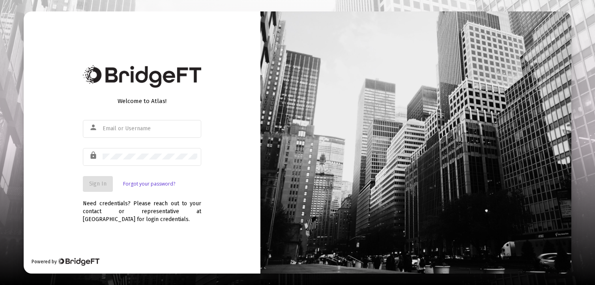  I want to click on span: Sign In, so click(98, 184).